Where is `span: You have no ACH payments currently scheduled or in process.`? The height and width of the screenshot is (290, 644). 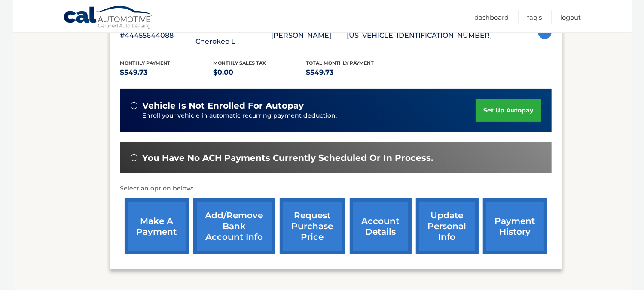
span: You have no ACH payments currently scheduled or in process. is located at coordinates (288, 158).